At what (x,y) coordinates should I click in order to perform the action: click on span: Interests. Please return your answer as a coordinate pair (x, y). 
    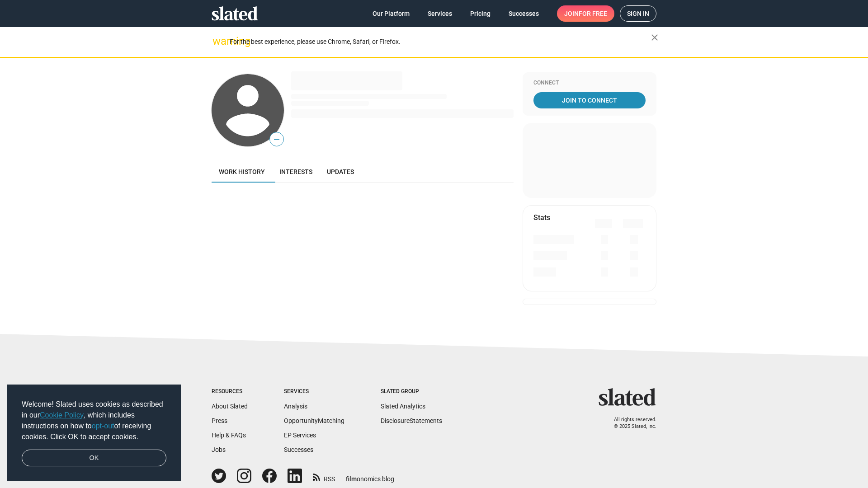
    Looking at the image, I should click on (296, 172).